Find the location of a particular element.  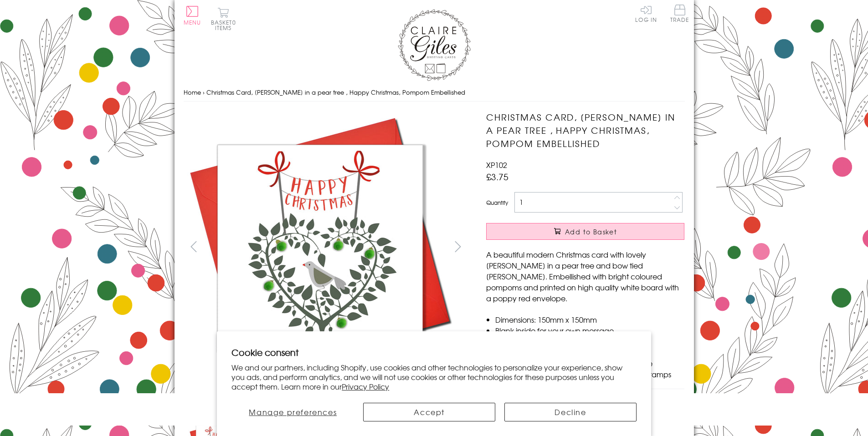

a: Privacy Policy is located at coordinates (365, 387).